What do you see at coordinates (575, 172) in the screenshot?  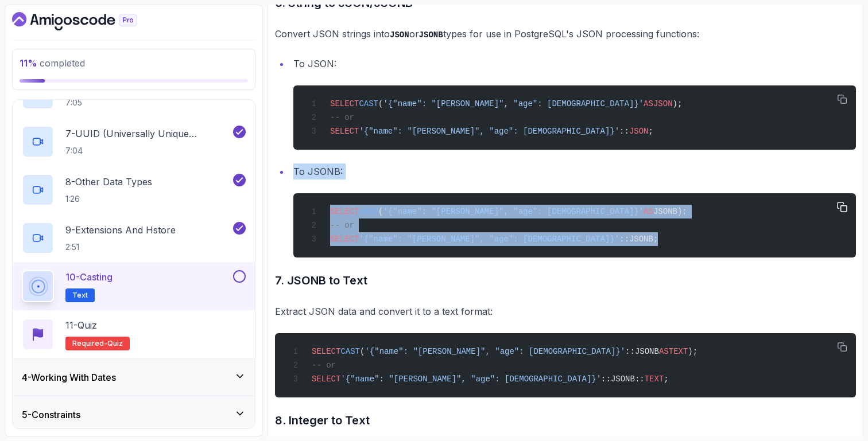 I see `p: To JSONB:` at bounding box center [575, 172].